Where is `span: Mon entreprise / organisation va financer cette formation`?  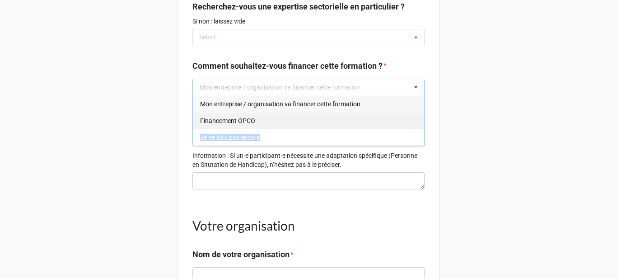 span: Mon entreprise / organisation va financer cette formation is located at coordinates (280, 104).